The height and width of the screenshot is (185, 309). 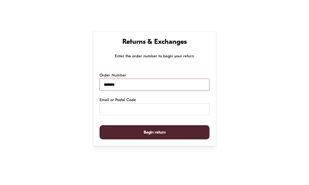 What do you see at coordinates (154, 42) in the screenshot?
I see `h1: Returns & Exchanges` at bounding box center [154, 42].